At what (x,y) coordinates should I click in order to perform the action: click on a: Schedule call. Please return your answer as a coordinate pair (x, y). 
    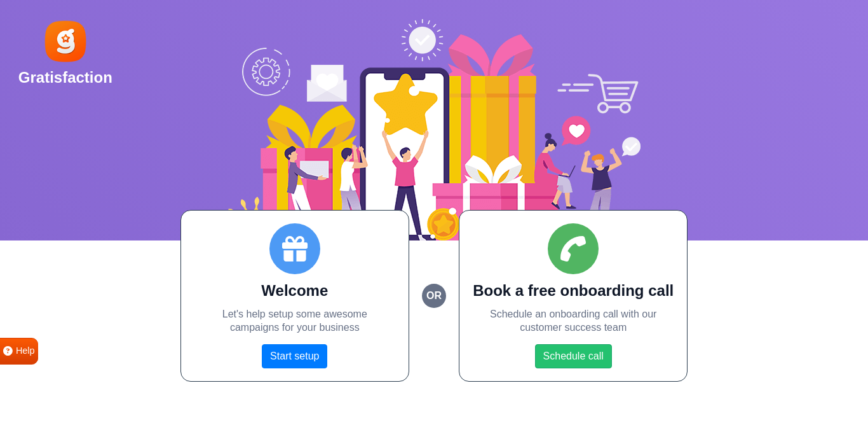
    Looking at the image, I should click on (573, 356).